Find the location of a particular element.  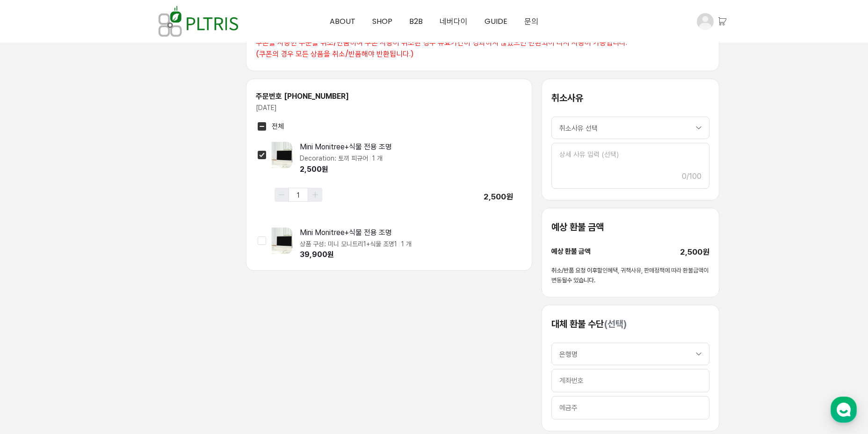

div: 1 is located at coordinates (298, 195).